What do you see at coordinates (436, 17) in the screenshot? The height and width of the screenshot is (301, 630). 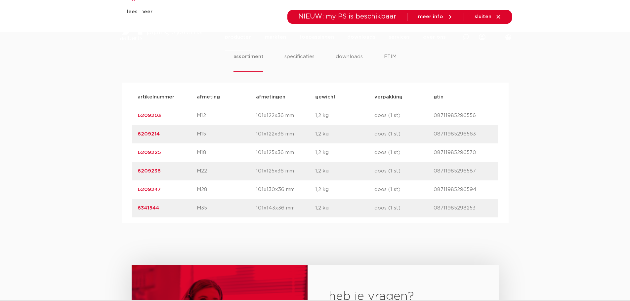 I see `a: meer info` at bounding box center [436, 17].